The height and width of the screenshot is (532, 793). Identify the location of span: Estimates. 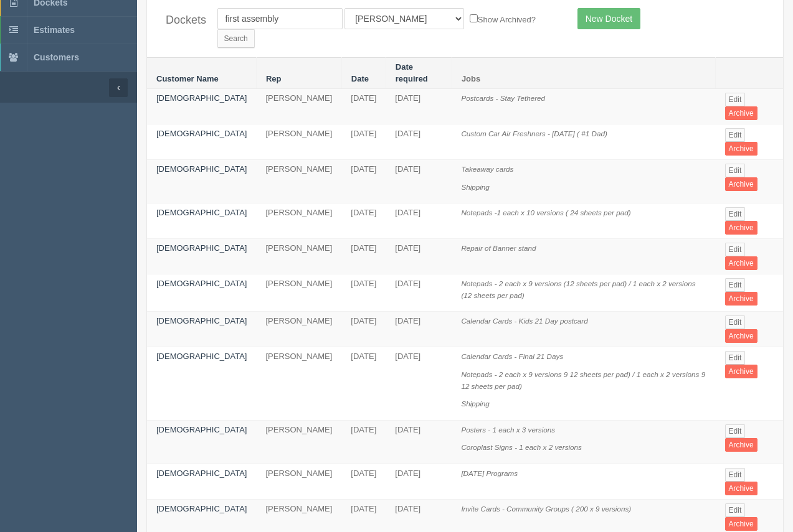
(54, 30).